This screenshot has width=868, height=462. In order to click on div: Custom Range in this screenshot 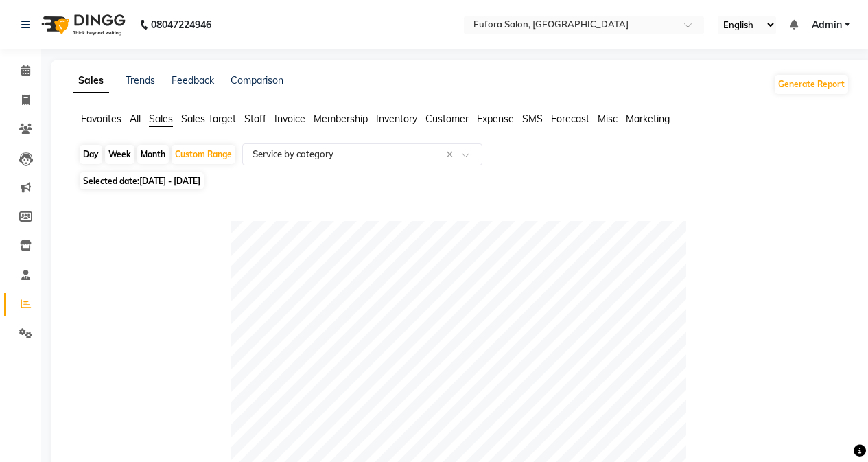, I will do `click(203, 155)`.